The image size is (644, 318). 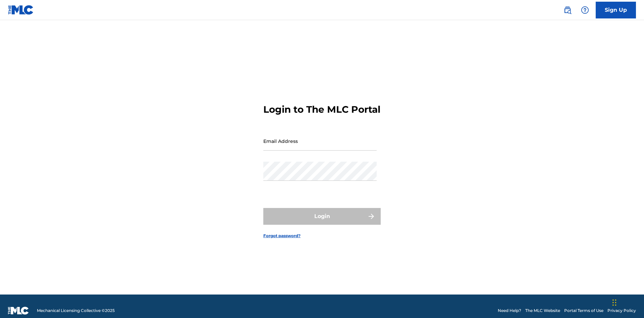 What do you see at coordinates (21, 10) in the screenshot?
I see `img: MLC Logo` at bounding box center [21, 10].